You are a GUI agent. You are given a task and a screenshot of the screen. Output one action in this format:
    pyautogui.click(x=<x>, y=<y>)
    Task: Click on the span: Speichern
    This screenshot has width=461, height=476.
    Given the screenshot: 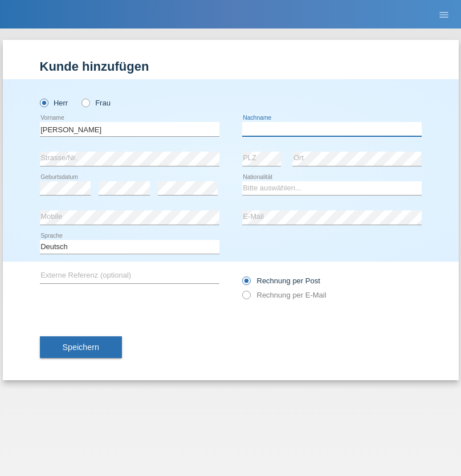 What is the action you would take?
    pyautogui.click(x=81, y=348)
    